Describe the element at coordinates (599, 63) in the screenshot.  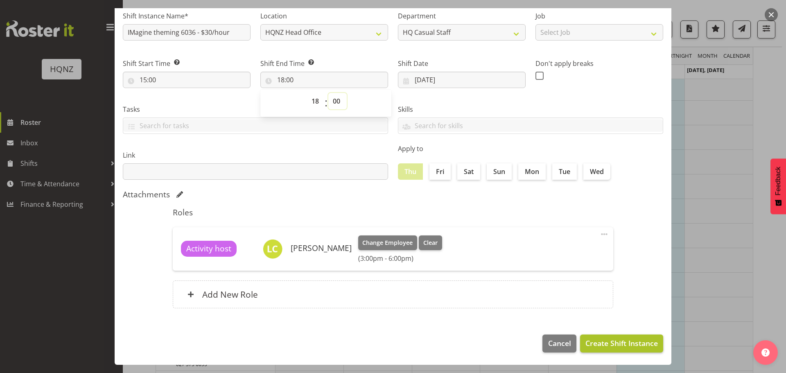
I see `label: Don't apply breaks` at that location.